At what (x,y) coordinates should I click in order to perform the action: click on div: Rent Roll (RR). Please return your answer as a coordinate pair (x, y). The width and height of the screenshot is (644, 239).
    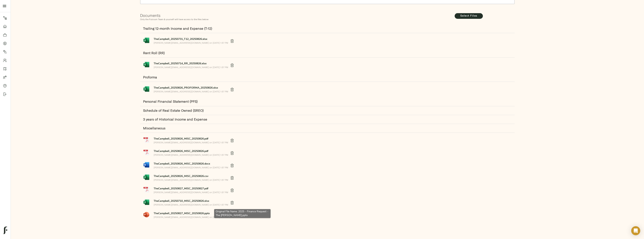
    Looking at the image, I should click on (327, 53).